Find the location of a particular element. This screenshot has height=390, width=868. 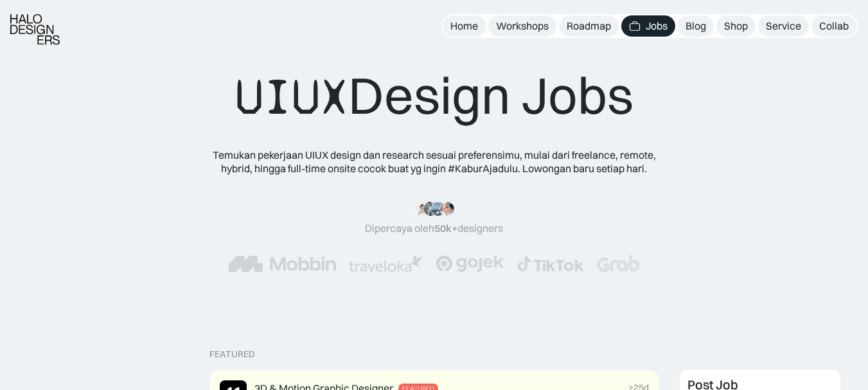

div: Featured is located at coordinates (232, 354).